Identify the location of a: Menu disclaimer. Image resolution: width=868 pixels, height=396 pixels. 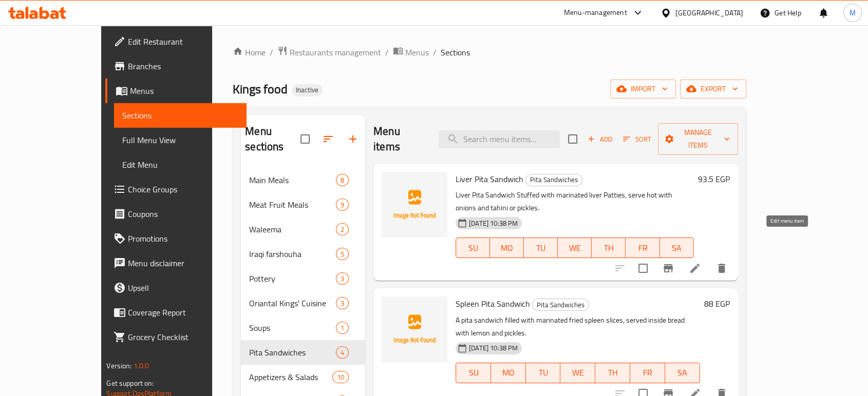
(176, 263).